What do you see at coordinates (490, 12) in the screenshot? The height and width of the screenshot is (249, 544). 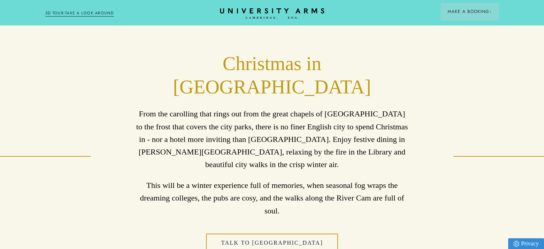 I see `img: Arrow icon` at bounding box center [490, 12].